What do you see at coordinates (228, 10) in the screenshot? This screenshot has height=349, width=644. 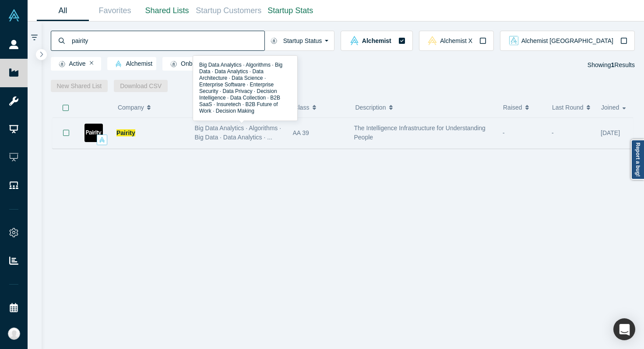 I see `a: Startup Customers` at bounding box center [228, 10].